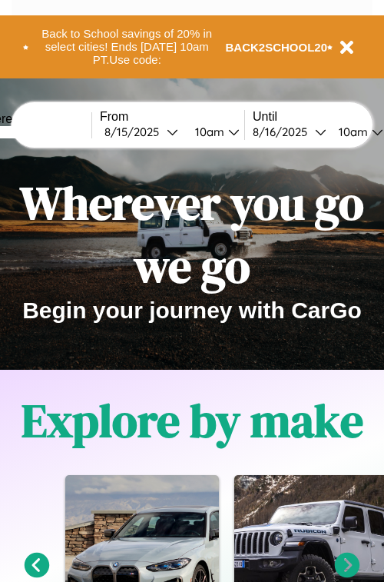  I want to click on label: From, so click(172, 117).